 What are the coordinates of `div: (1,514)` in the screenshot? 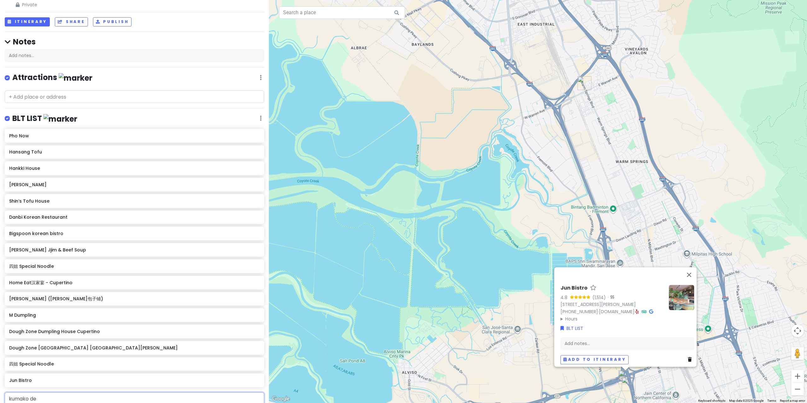 It's located at (599, 298).